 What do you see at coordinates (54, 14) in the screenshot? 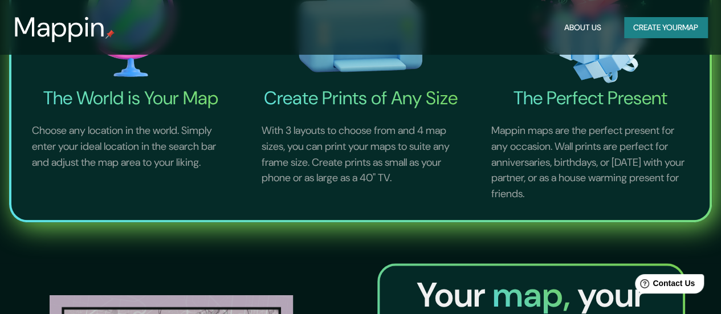
I see `span: Contact Us` at bounding box center [54, 14].